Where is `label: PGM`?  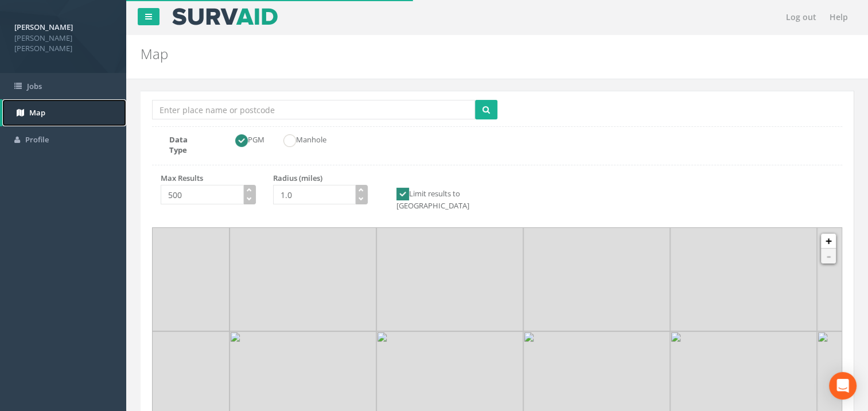 label: PGM is located at coordinates (244, 141).